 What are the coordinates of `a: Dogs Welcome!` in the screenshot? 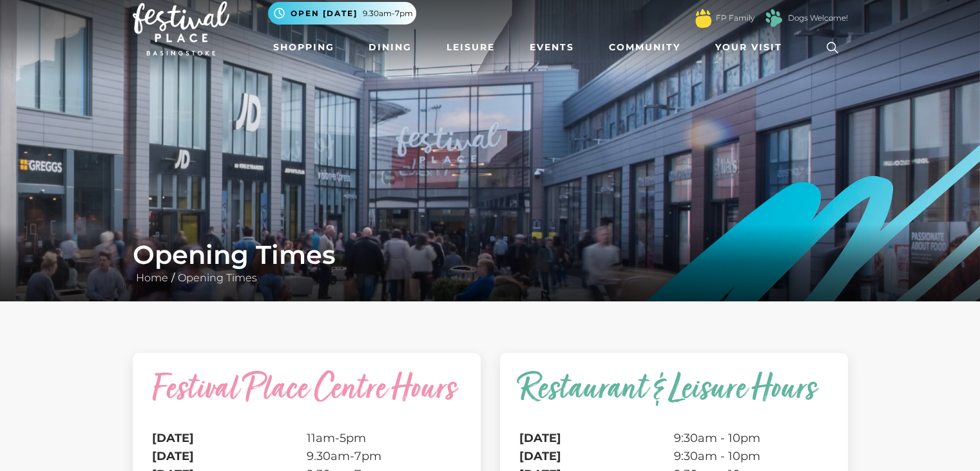 It's located at (817, 18).